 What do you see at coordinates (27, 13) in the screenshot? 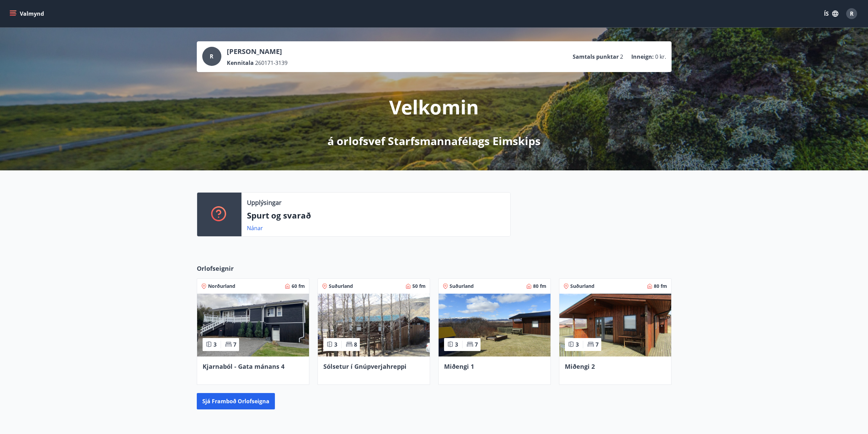
I see `button: menu` at bounding box center [27, 13].